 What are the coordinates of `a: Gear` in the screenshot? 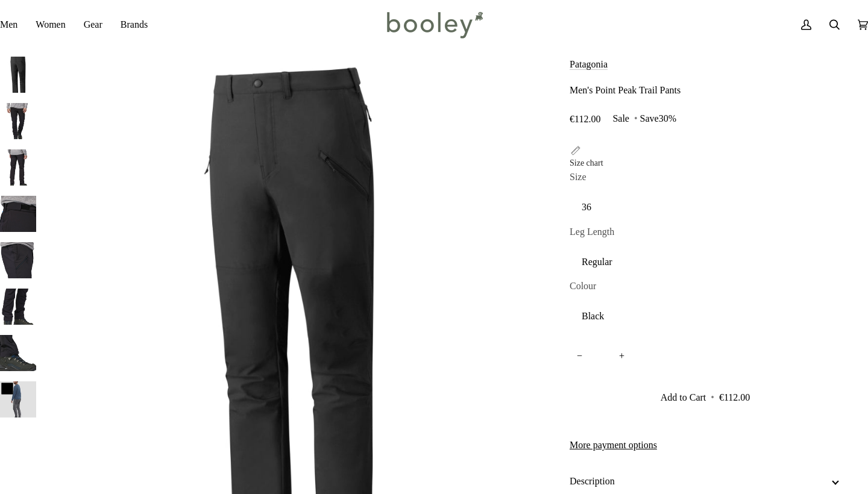 It's located at (93, 25).